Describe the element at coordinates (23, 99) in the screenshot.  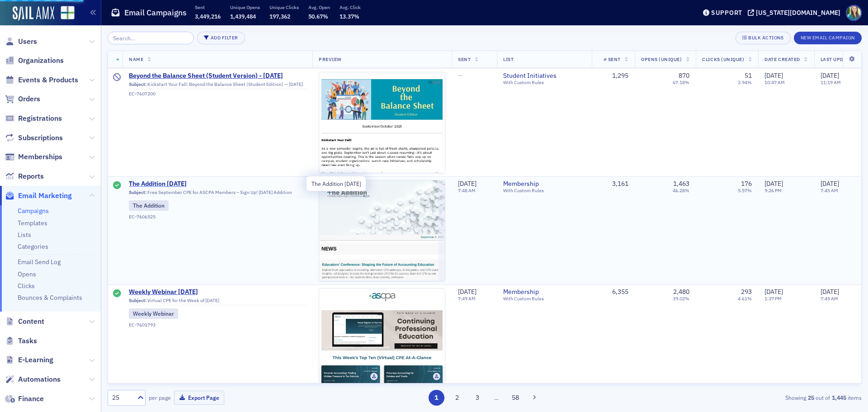
I see `a: Orders` at that location.